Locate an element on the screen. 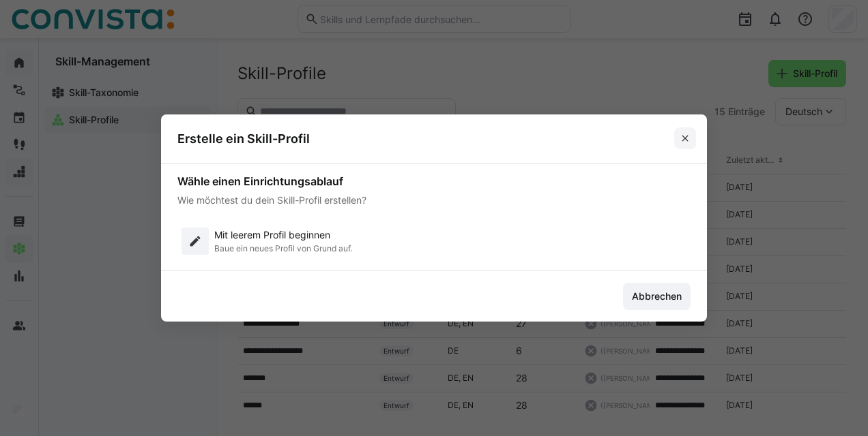 Image resolution: width=868 pixels, height=436 pixels. p: Baue ein neues Profil von Grund auf. is located at coordinates (283, 249).